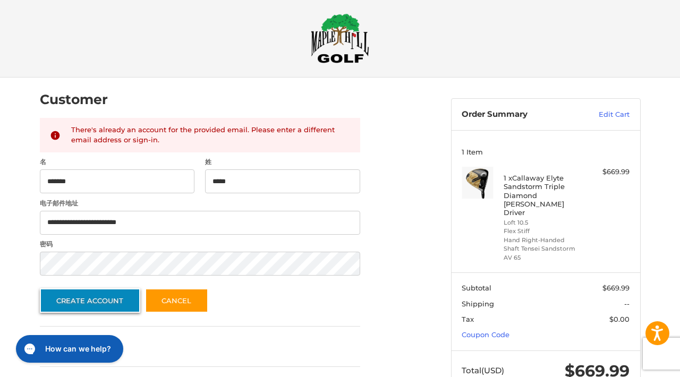  Describe the element at coordinates (90, 301) in the screenshot. I see `button: Create Account` at that location.